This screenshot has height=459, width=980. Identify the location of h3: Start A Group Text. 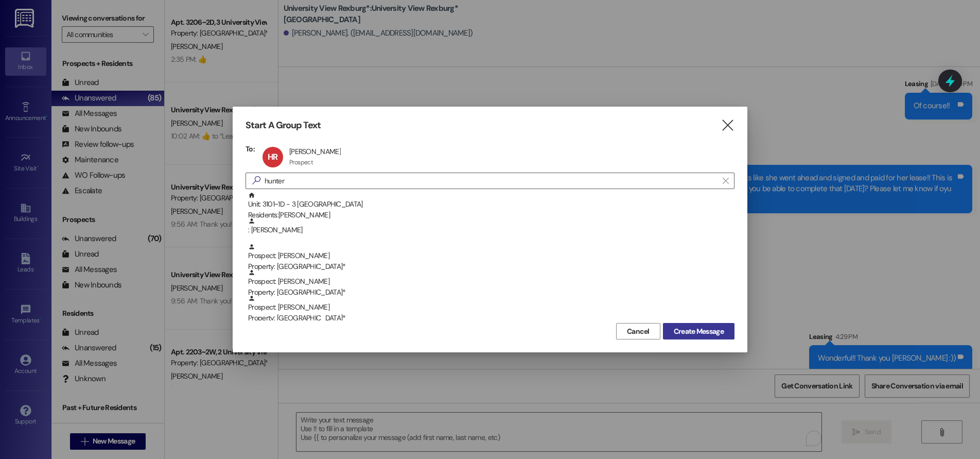
(283, 125).